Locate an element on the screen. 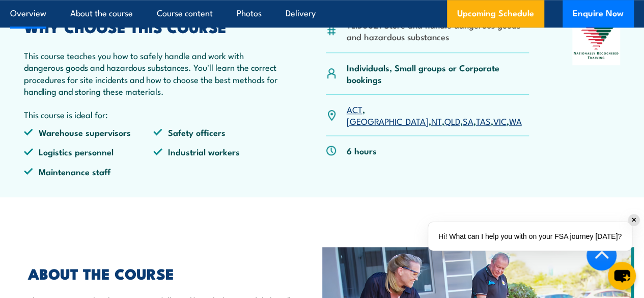 The width and height of the screenshot is (644, 298). a: SA is located at coordinates (468, 121).